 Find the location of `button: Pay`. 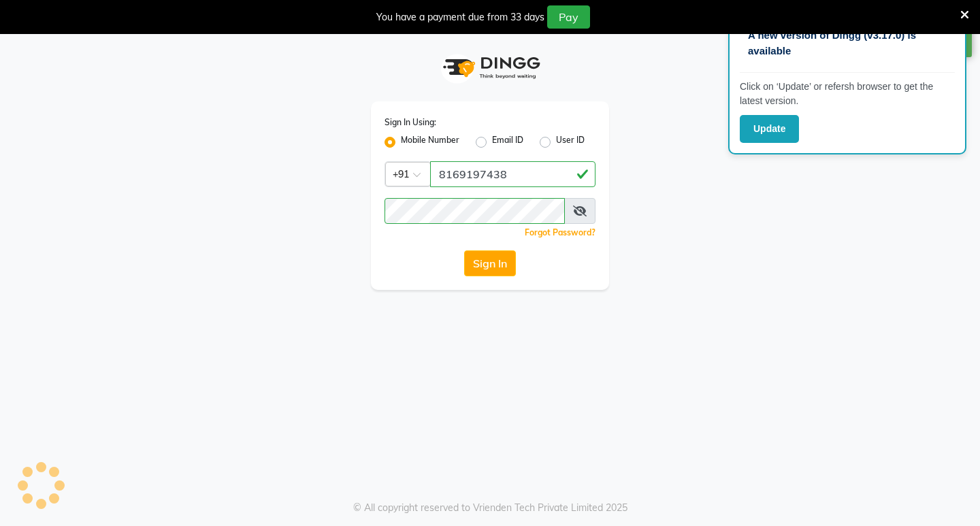

button: Pay is located at coordinates (568, 17).